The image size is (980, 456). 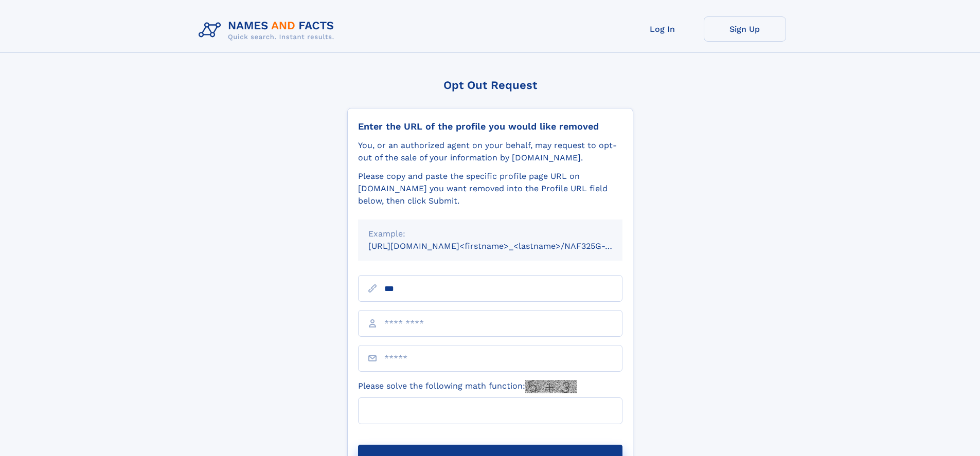 I want to click on a: Log In, so click(x=663, y=29).